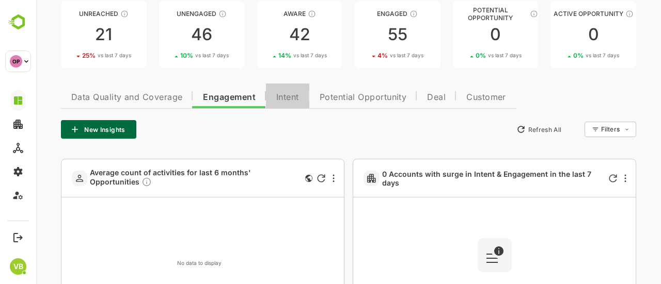 The image size is (661, 284). What do you see at coordinates (327, 98) in the screenshot?
I see `span: Potential Opportunity` at bounding box center [327, 98].